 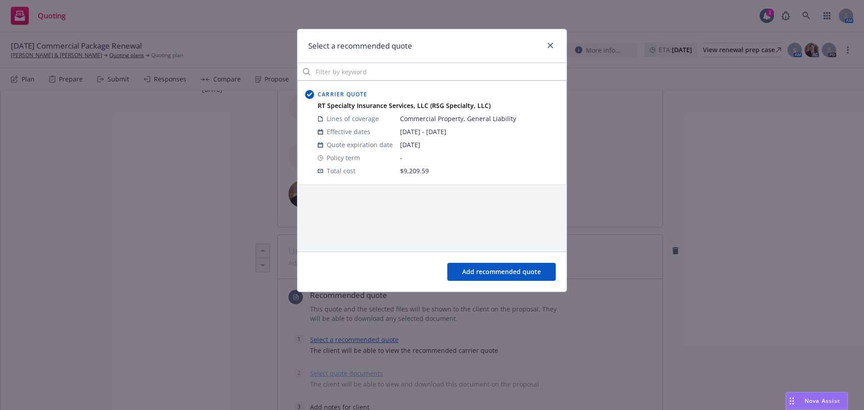 I want to click on span: Carrier Quote, so click(x=342, y=94).